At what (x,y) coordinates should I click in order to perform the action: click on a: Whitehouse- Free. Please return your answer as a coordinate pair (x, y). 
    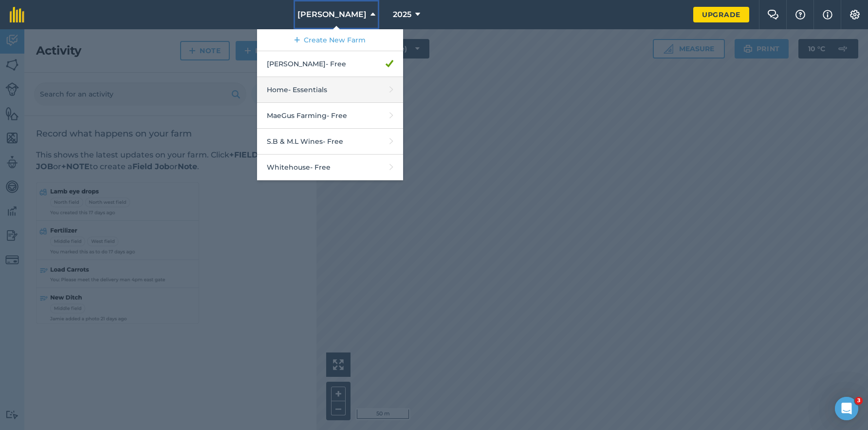
    Looking at the image, I should click on (330, 167).